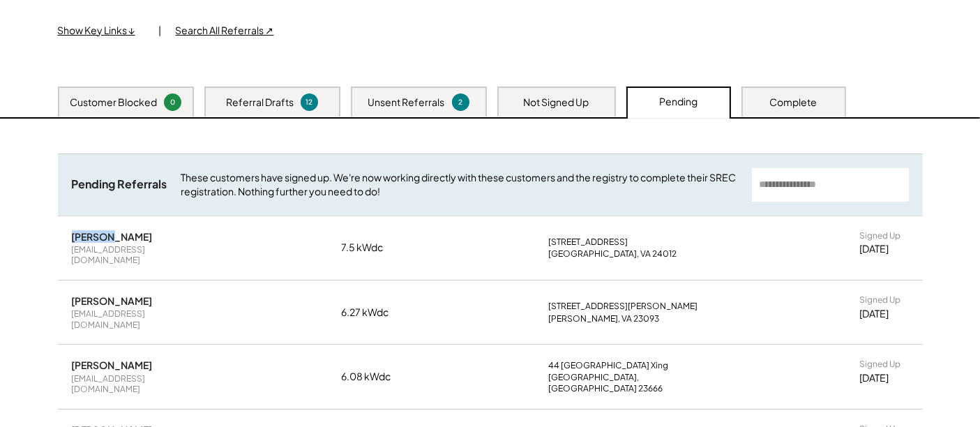  Describe the element at coordinates (225, 31) in the screenshot. I see `div: Search All Referrals ↗` at that location.